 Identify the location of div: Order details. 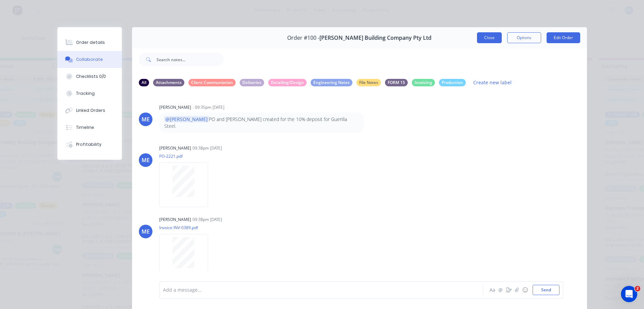
(90, 42).